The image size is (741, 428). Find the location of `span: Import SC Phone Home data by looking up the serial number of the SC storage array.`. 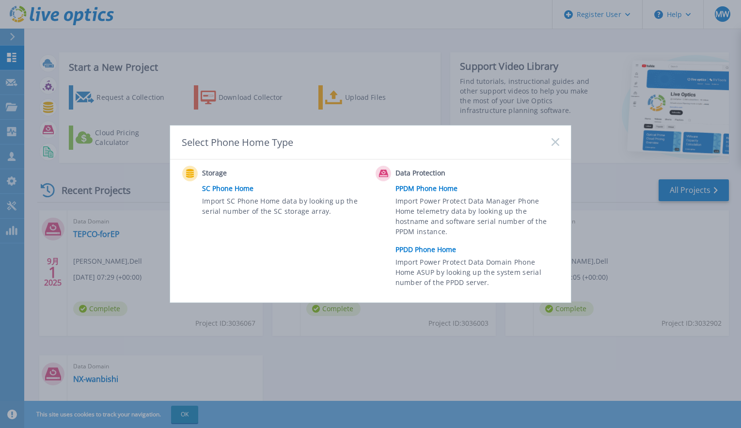

span: Import SC Phone Home data by looking up the serial number of the SC storage array. is located at coordinates (282, 207).